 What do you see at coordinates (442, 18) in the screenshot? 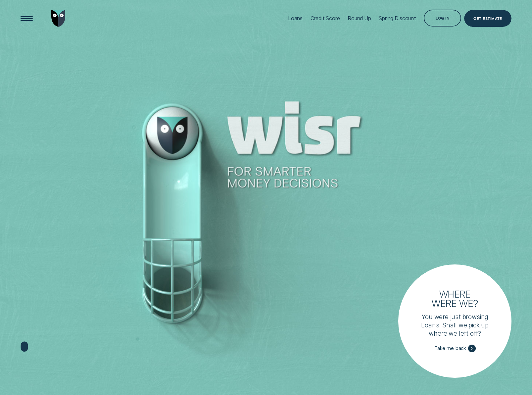
I see `button: Log in` at bounding box center [442, 18].